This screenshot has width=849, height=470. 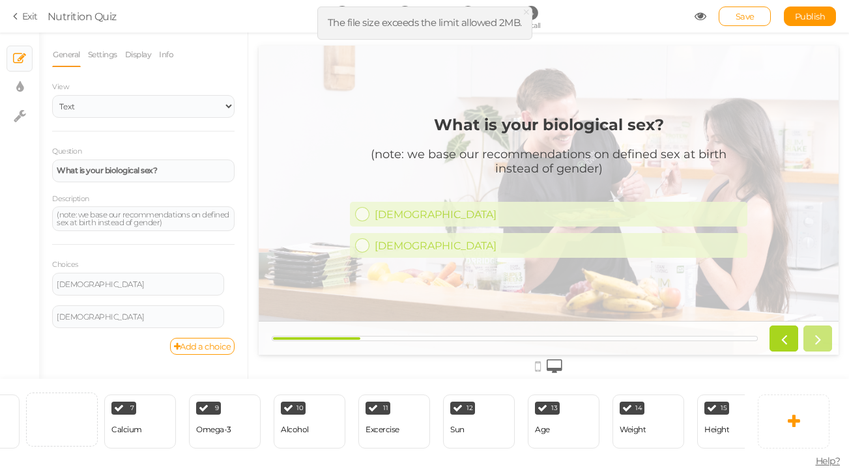 What do you see at coordinates (385, 409) in the screenshot?
I see `span: 11` at bounding box center [385, 409].